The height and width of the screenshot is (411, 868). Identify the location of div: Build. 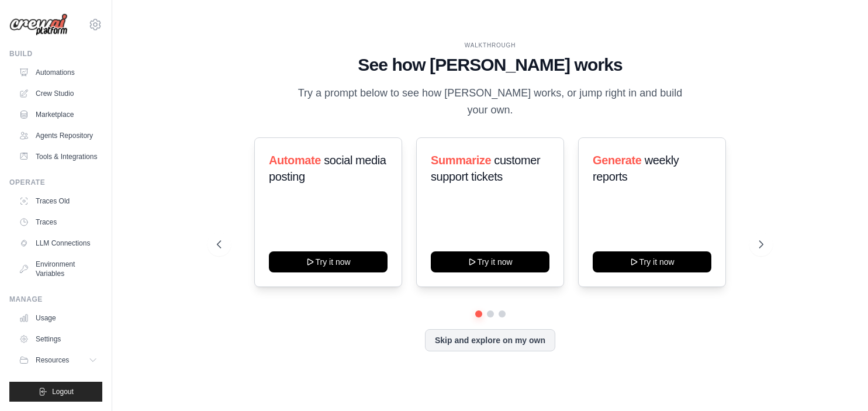
(56, 54).